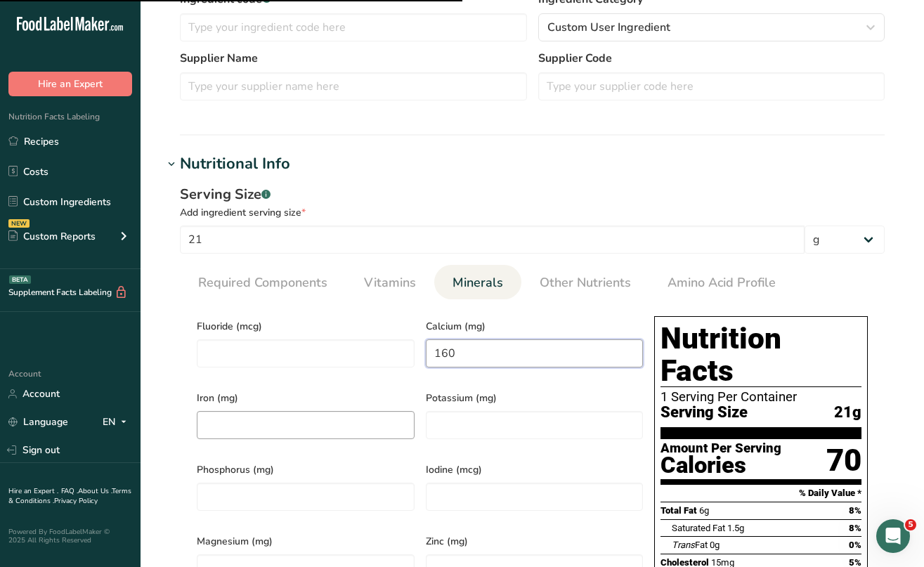 The height and width of the screenshot is (567, 924). I want to click on div: Serving Size, so click(532, 194).